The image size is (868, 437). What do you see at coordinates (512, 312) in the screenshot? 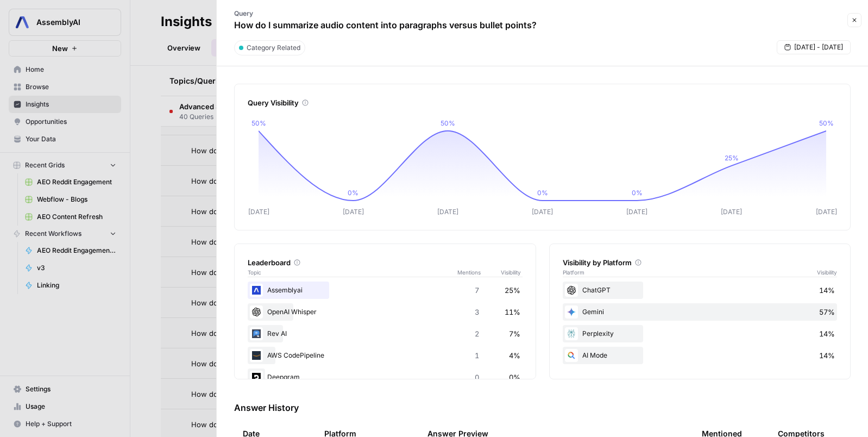
I see `span: 11%` at bounding box center [512, 312].